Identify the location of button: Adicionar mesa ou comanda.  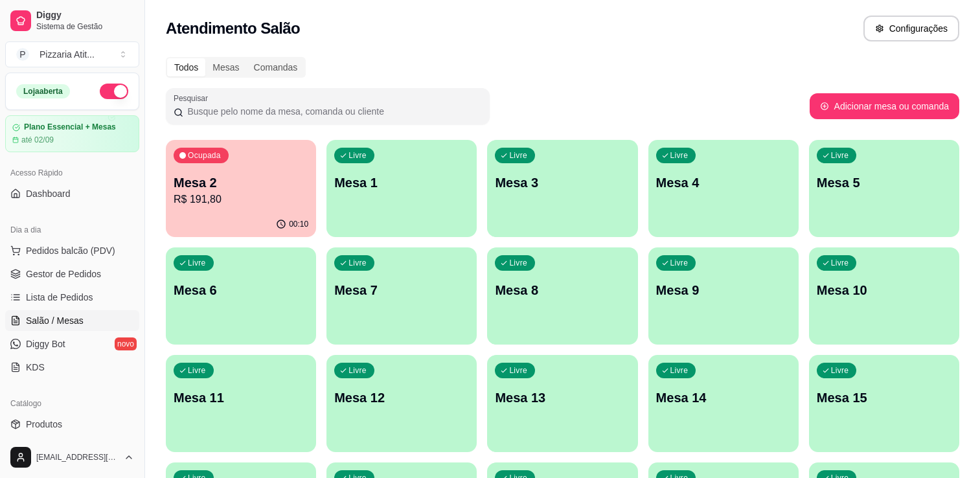
(884, 106).